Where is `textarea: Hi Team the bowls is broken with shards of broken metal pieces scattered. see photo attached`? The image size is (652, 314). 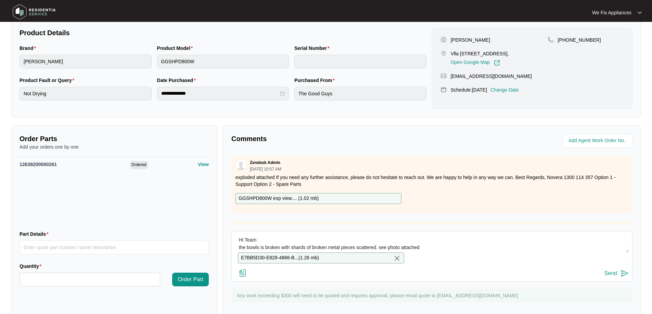
textarea: Hi Team the bowls is broken with shards of broken metal pieces scattered. see photo attached is located at coordinates (432, 244).